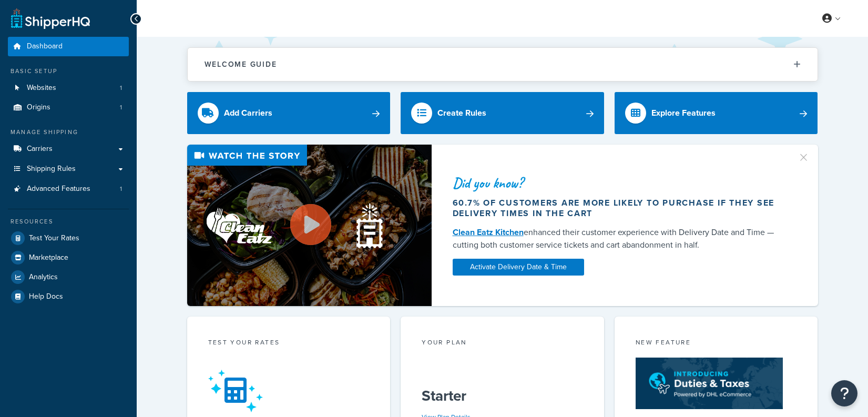 Image resolution: width=868 pixels, height=417 pixels. I want to click on li: Marketplace, so click(69, 258).